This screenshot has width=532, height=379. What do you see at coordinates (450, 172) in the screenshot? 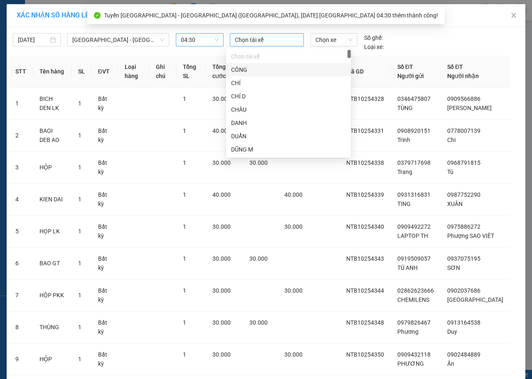
I see `span: Tú` at bounding box center [450, 172].